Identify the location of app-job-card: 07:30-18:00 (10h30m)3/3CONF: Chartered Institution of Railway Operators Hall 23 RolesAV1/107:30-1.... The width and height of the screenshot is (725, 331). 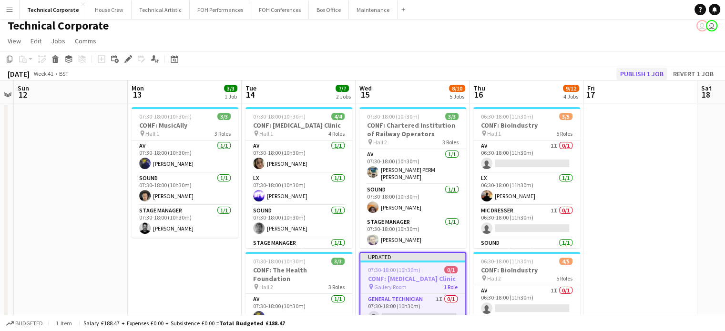
(413, 178).